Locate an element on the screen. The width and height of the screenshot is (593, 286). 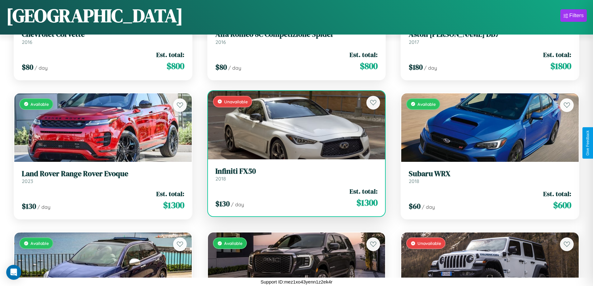
a: Subaru WRX2018 is located at coordinates (490, 177).